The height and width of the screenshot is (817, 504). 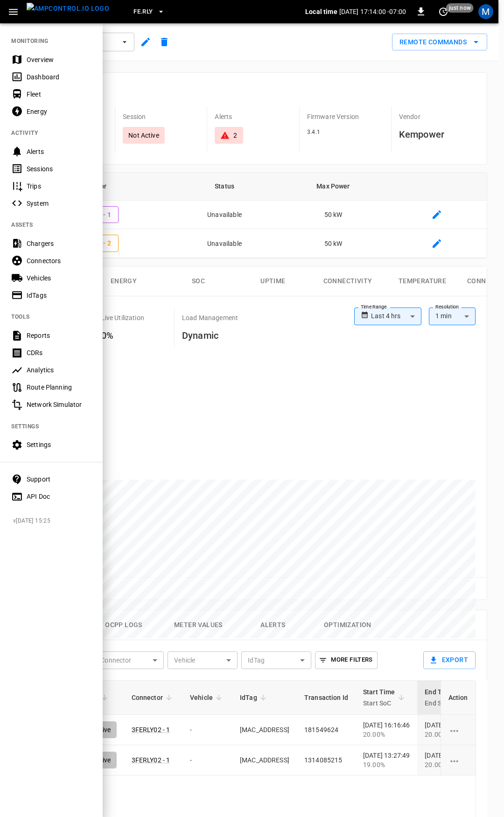 What do you see at coordinates (443, 11) in the screenshot?
I see `button: set refresh interval` at bounding box center [443, 11].